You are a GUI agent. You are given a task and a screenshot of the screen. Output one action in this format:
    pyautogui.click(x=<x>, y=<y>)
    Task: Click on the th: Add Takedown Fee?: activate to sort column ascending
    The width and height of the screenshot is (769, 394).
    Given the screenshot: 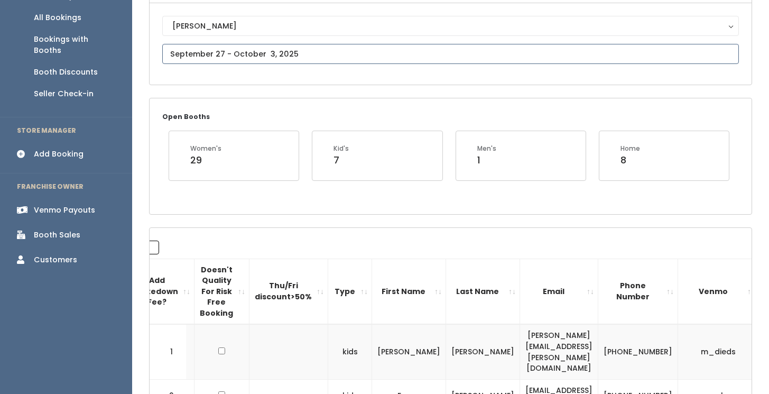 What is the action you would take?
    pyautogui.click(x=162, y=291)
    